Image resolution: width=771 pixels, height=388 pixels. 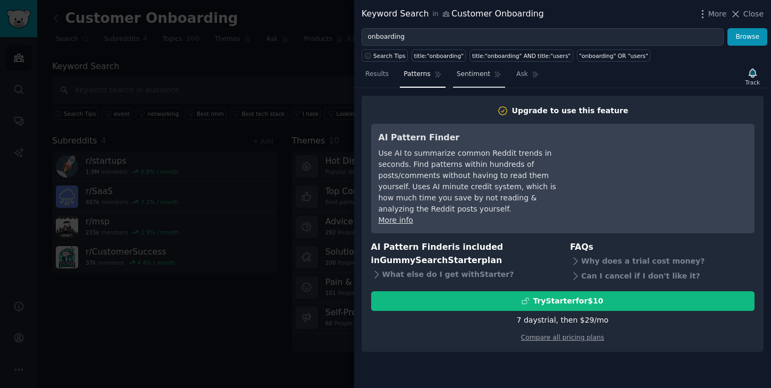 I want to click on span: Patterns, so click(x=417, y=74).